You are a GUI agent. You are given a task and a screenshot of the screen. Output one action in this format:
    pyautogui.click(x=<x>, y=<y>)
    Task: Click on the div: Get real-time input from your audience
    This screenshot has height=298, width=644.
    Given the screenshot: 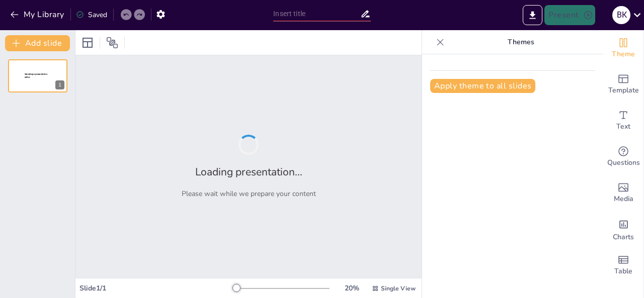 What is the action you would take?
    pyautogui.click(x=624, y=157)
    